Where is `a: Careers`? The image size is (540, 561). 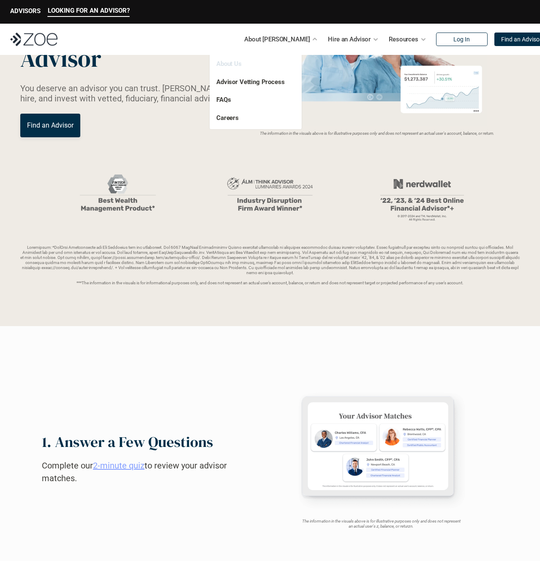
a: Careers is located at coordinates (227, 118).